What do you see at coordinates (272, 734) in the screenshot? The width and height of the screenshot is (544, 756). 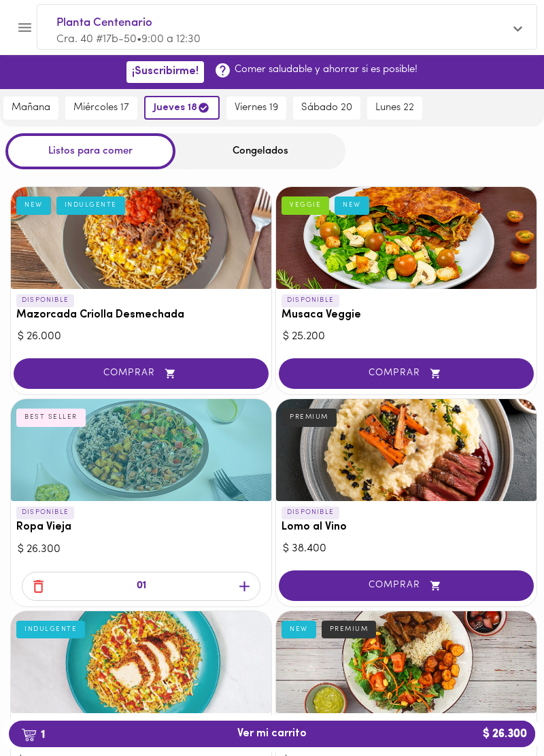 I see `span: Ver mi carrito` at bounding box center [272, 734].